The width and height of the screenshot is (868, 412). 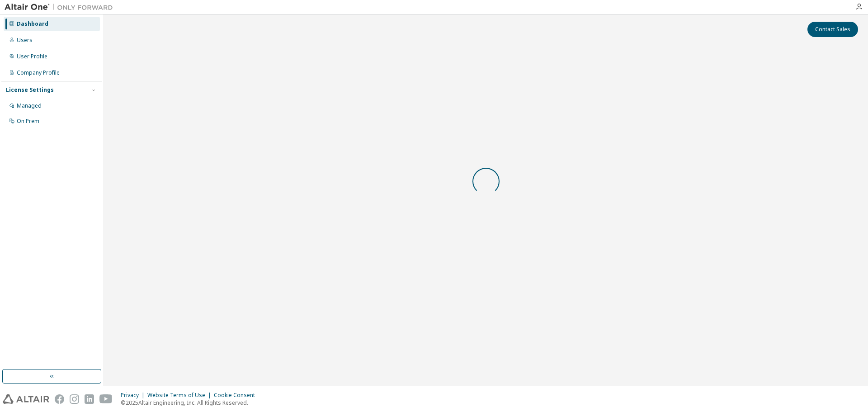 I want to click on img: altair_logo.svg, so click(x=26, y=399).